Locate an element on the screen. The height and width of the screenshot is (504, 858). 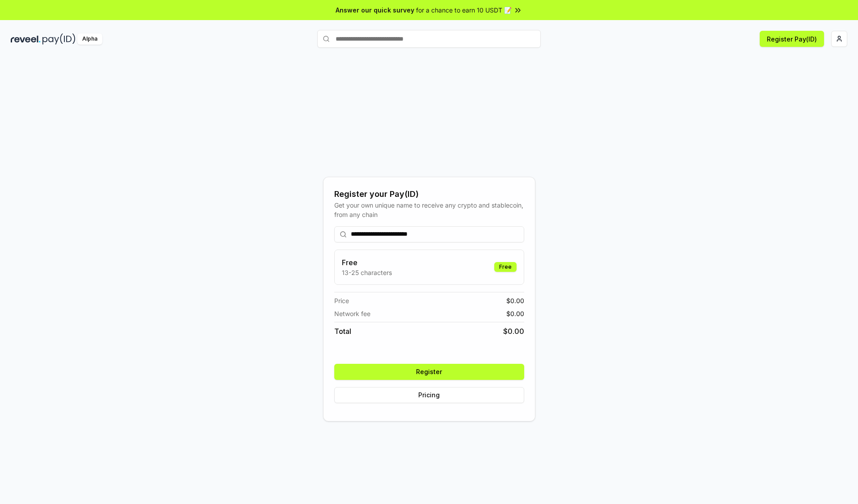
button: Register is located at coordinates (429, 372).